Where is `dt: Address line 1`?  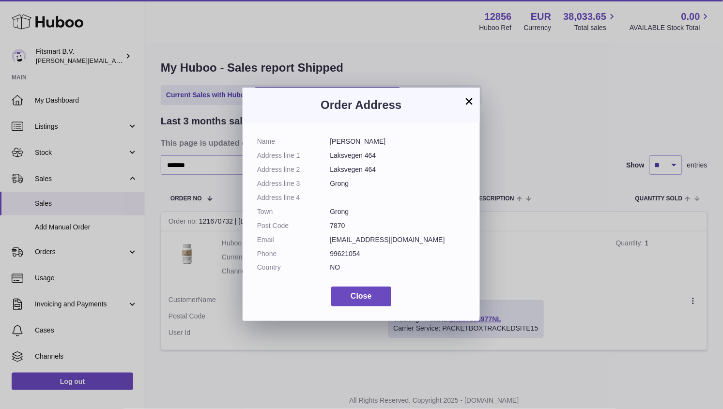
dt: Address line 1 is located at coordinates (293, 155).